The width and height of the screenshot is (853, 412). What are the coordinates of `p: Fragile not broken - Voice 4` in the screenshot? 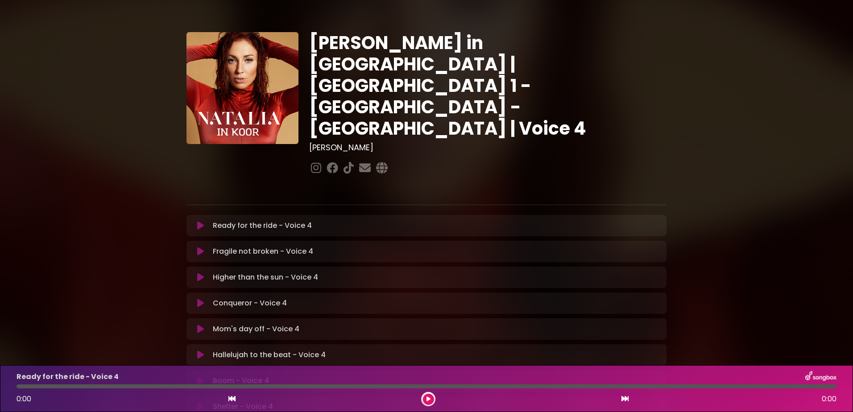 It's located at (263, 252).